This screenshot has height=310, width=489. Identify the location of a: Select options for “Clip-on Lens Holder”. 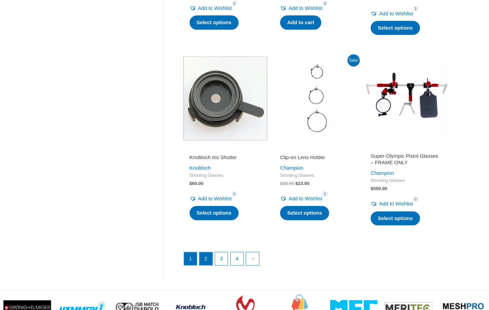
(304, 213).